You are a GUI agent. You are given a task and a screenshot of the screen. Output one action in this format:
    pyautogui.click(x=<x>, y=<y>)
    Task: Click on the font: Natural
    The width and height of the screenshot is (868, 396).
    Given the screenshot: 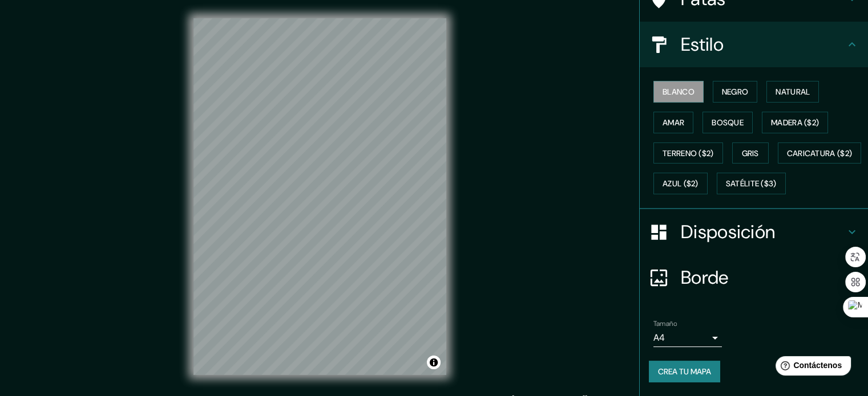 What is the action you would take?
    pyautogui.click(x=792, y=92)
    